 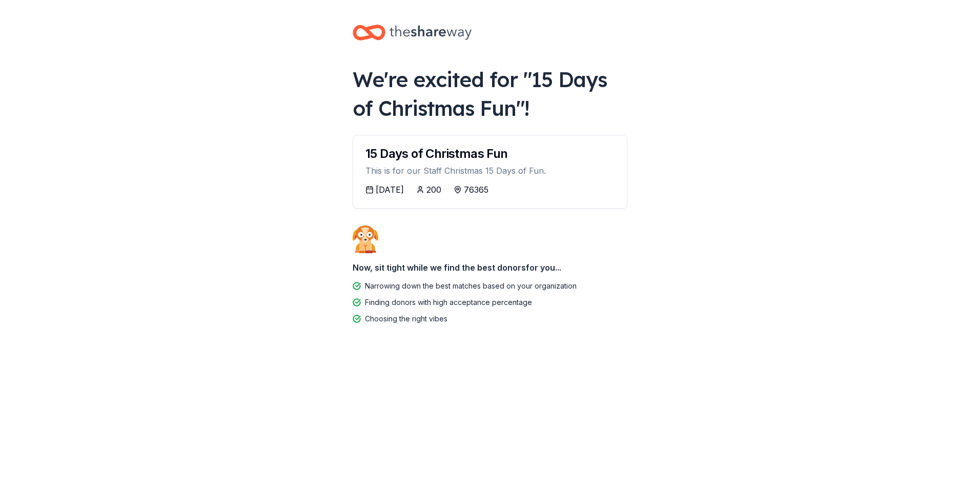 I want to click on div: 15 Days of Christmas Fun, so click(x=490, y=154).